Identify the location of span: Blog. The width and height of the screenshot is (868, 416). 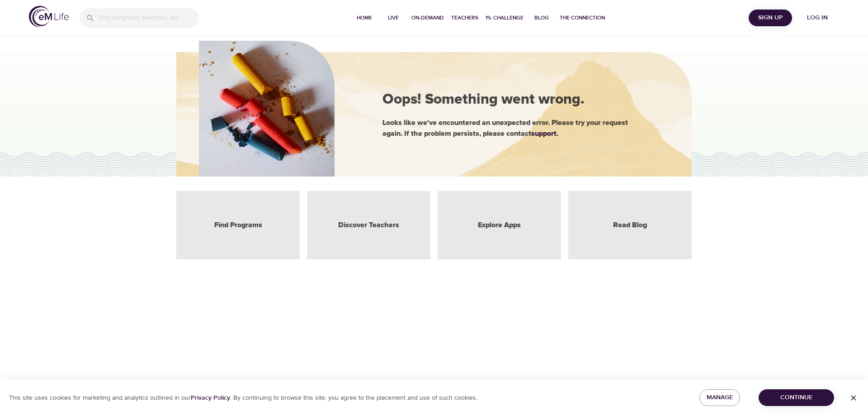
(542, 17).